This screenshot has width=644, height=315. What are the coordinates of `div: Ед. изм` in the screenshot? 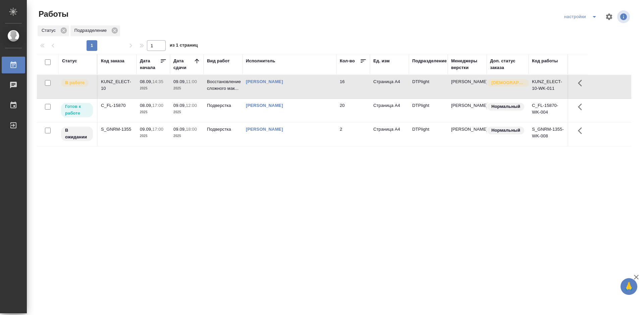 It's located at (381, 61).